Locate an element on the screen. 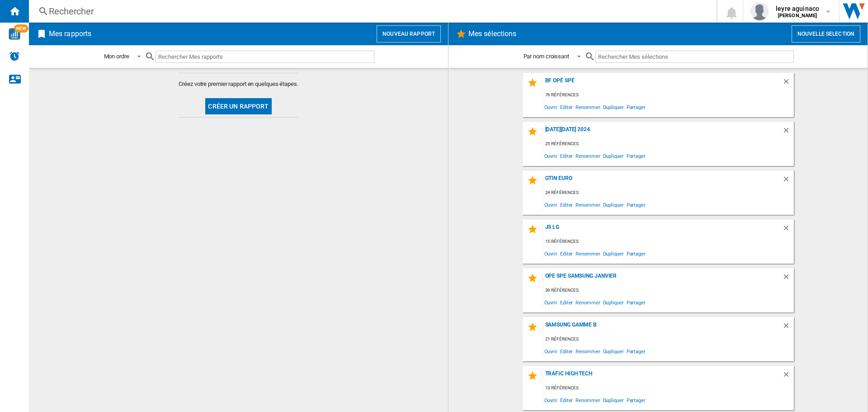 Image resolution: width=868 pixels, height=412 pixels. input: Rechercher Mes sélections is located at coordinates (694, 56).